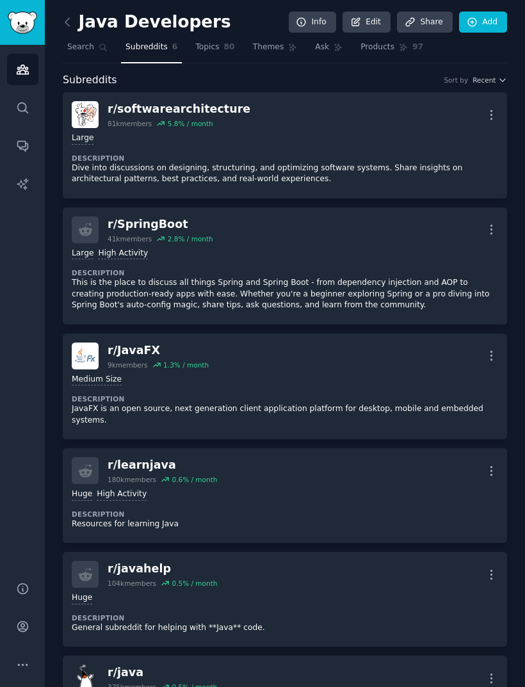 The width and height of the screenshot is (525, 687). What do you see at coordinates (81, 47) in the screenshot?
I see `span: Search` at bounding box center [81, 47].